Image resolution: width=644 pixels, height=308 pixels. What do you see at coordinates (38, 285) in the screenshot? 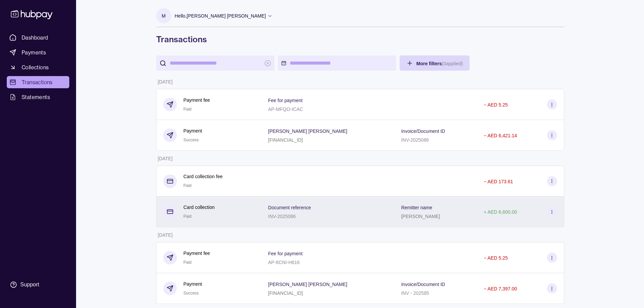
I see `a: Support` at bounding box center [38, 285].